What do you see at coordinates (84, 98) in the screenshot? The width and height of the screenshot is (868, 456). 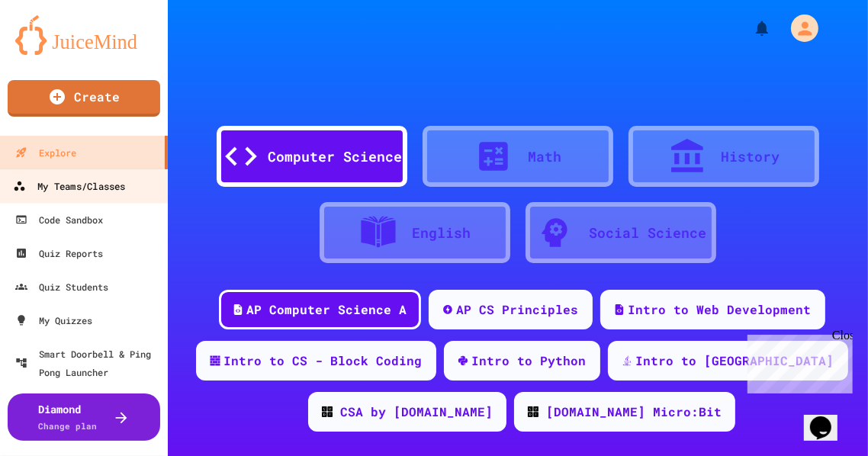 I see `a: Create` at bounding box center [84, 98].